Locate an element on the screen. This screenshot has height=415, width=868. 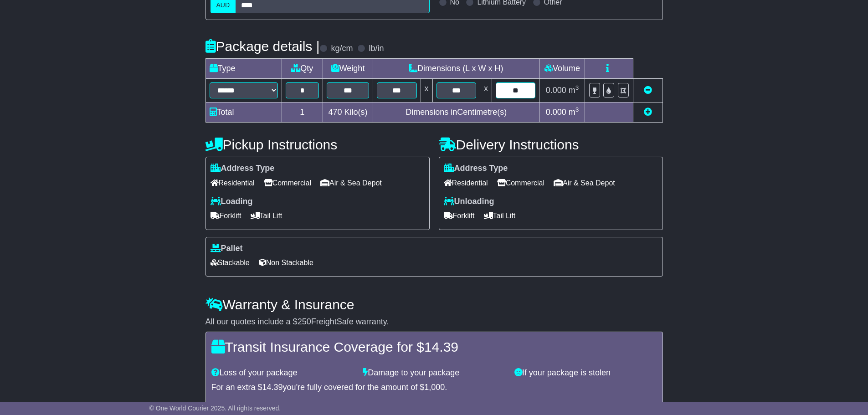
label: Unloading is located at coordinates (469, 202).